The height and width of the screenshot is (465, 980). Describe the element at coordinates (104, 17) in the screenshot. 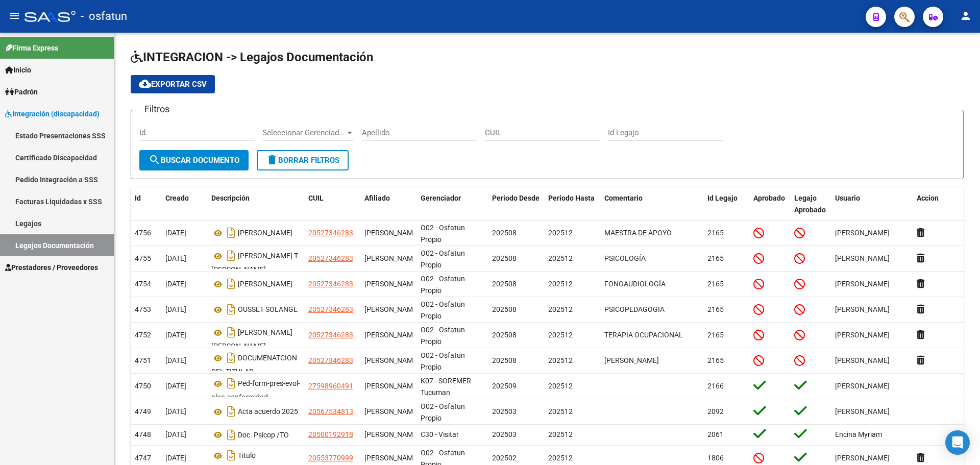

I see `span: - osfatun` at that location.